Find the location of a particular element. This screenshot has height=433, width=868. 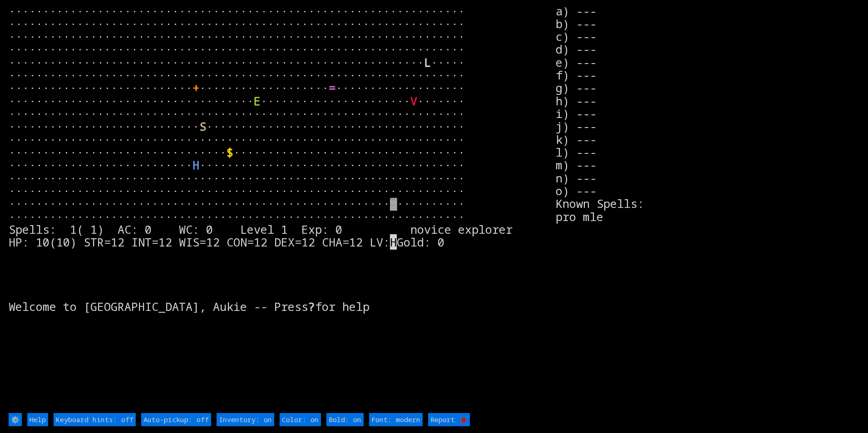

input: Color: on is located at coordinates (300, 419).